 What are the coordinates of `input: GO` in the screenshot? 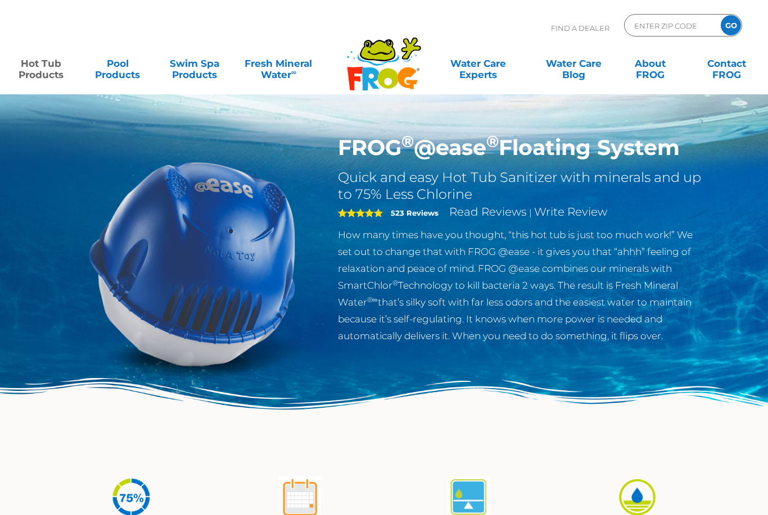 It's located at (730, 25).